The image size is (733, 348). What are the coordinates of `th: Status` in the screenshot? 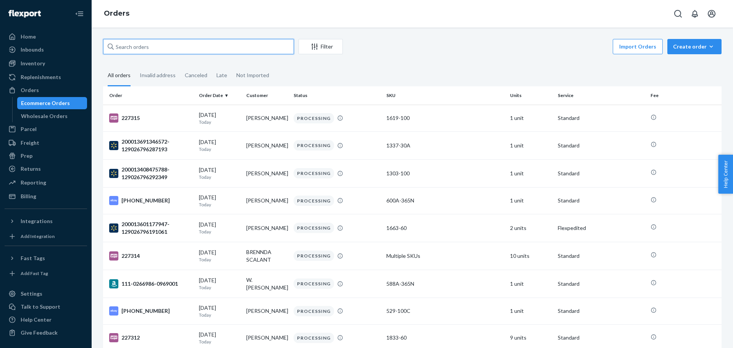 It's located at (337, 95).